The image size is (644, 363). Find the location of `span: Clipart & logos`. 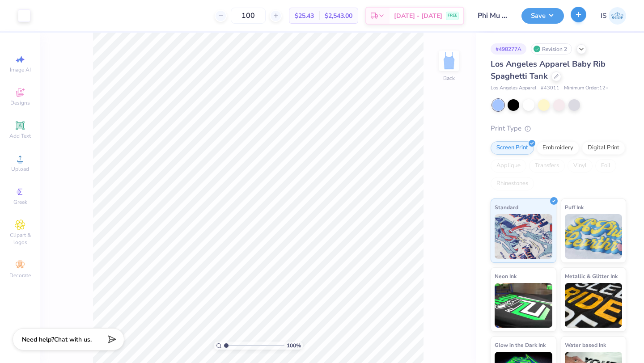

span: Clipart & logos is located at coordinates (20, 239).